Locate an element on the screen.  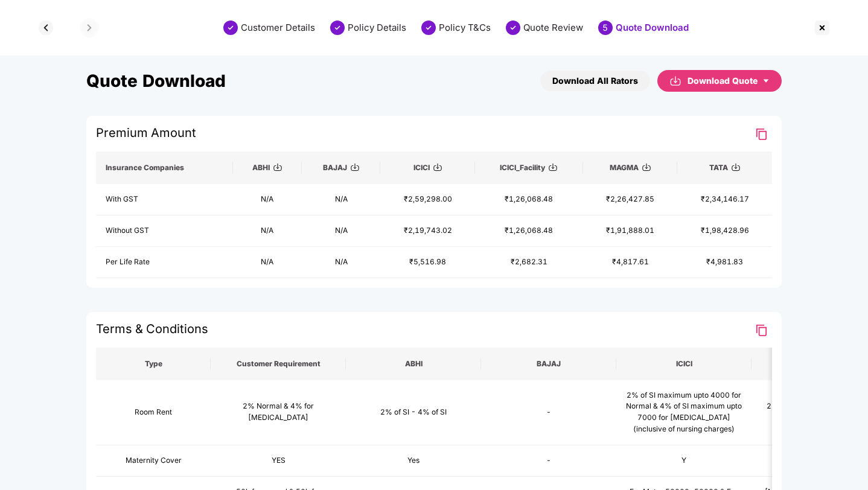
div: Quote Review is located at coordinates (553, 27).